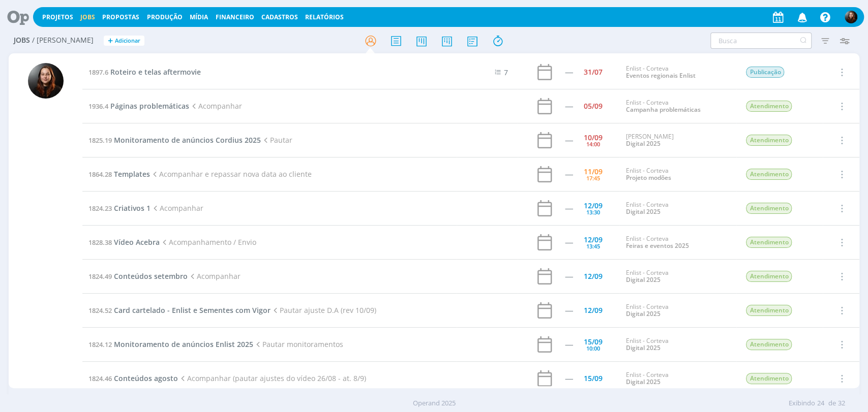 This screenshot has width=868, height=412. What do you see at coordinates (57, 17) in the screenshot?
I see `a: Projetos` at bounding box center [57, 17].